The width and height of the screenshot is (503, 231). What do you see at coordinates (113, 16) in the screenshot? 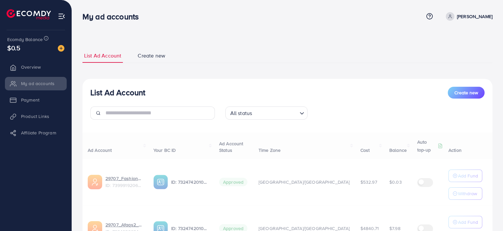
I see `h3: My ad accounts` at bounding box center [113, 16].